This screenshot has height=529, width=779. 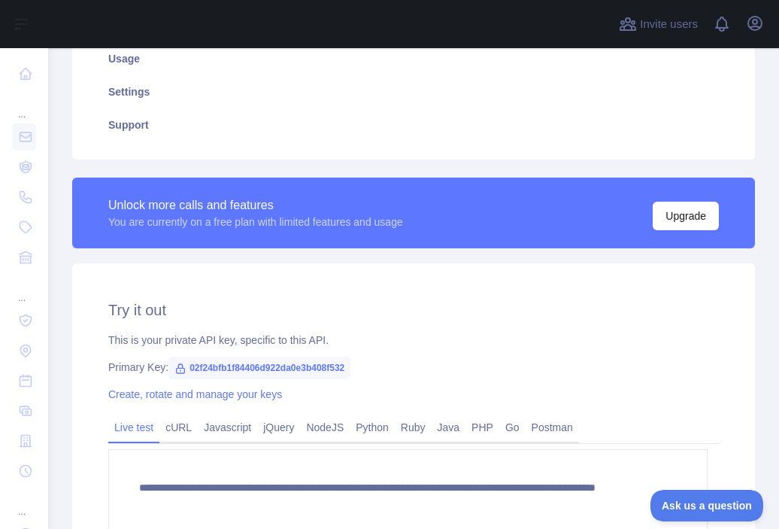 I want to click on h2: Try it out, so click(x=414, y=310).